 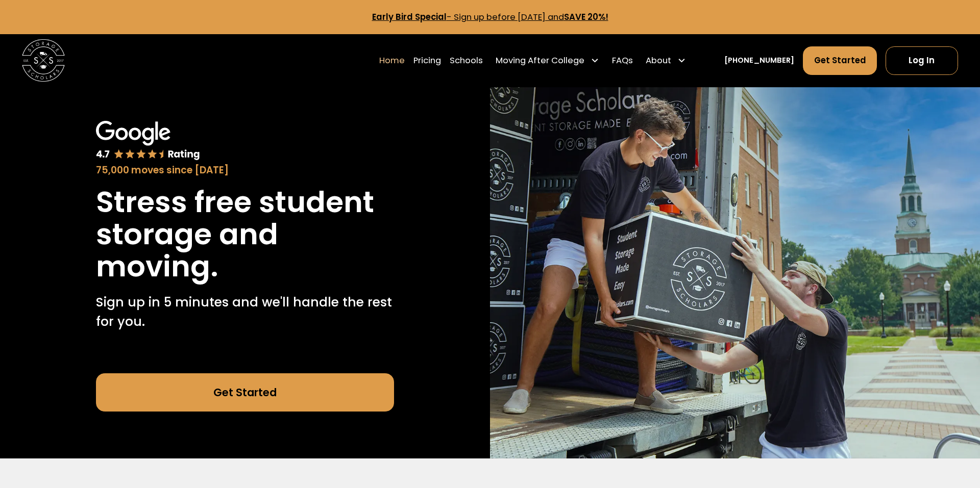 I want to click on strong: Early Bird Special, so click(x=410, y=17).